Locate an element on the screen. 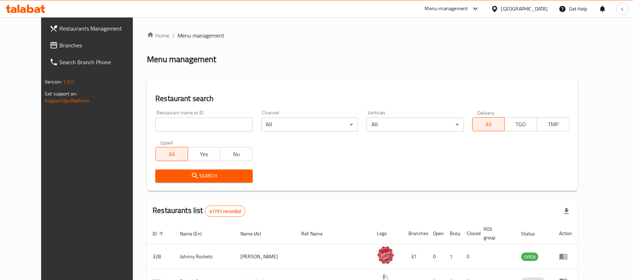 Image resolution: width=633 pixels, height=280 pixels. div: Total records count is located at coordinates (225, 212).